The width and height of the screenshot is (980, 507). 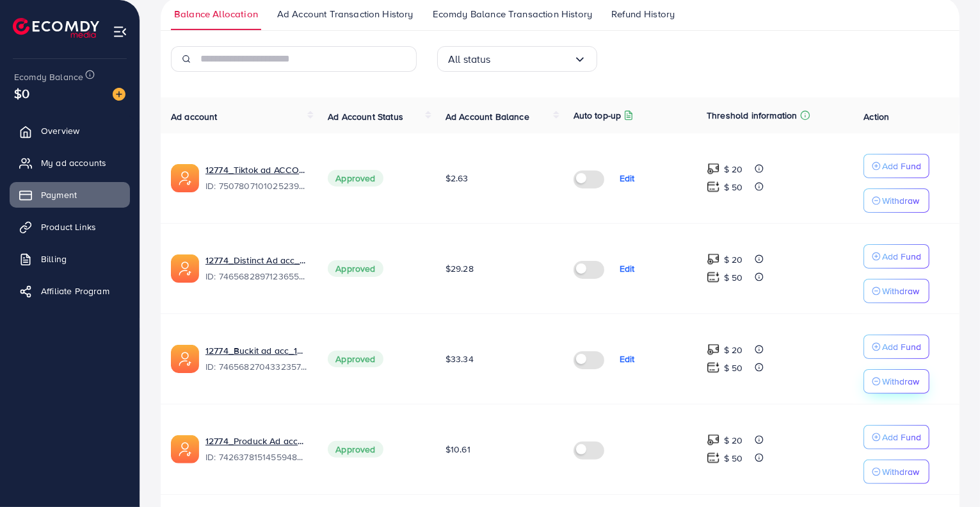 I want to click on span: Balance Allocation, so click(x=216, y=14).